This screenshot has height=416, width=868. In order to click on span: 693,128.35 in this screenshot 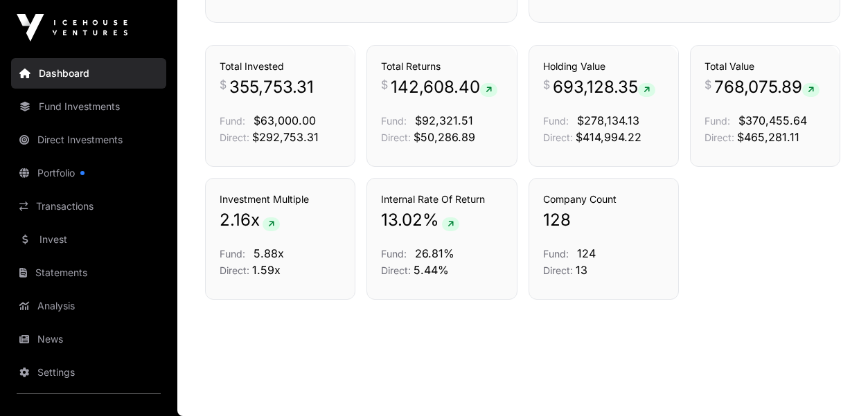, I will do `click(604, 87)`.